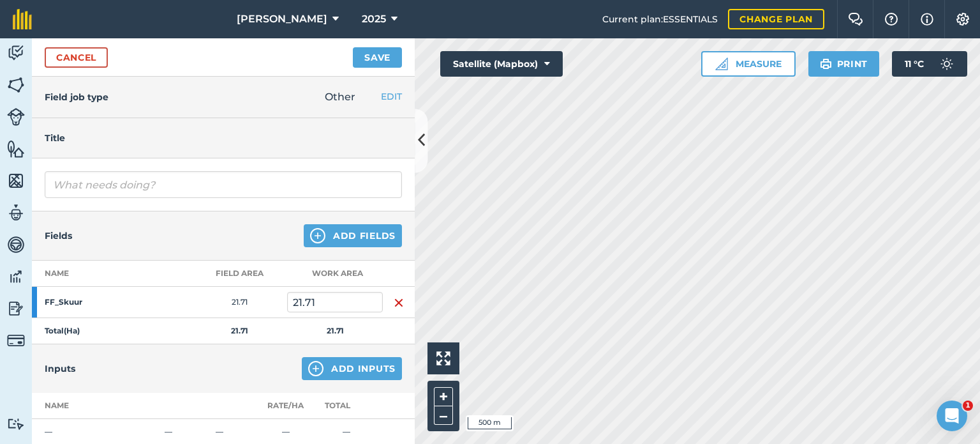  I want to click on h4: Title, so click(223, 138).